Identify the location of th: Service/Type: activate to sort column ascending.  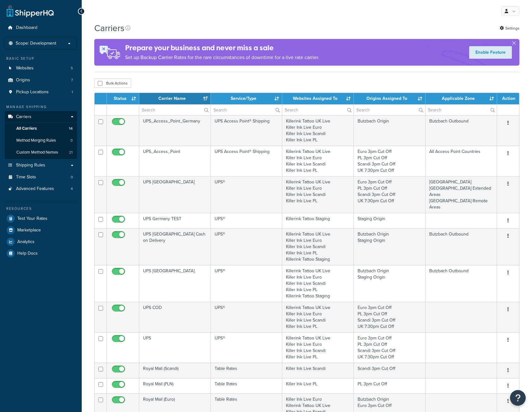
(247, 98).